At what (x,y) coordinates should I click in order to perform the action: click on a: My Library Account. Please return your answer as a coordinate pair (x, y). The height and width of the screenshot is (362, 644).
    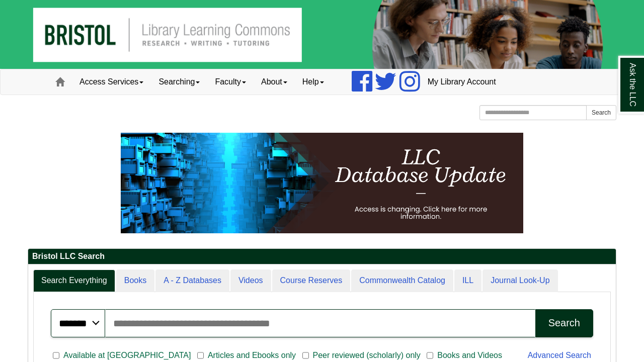
    Looking at the image, I should click on (462, 82).